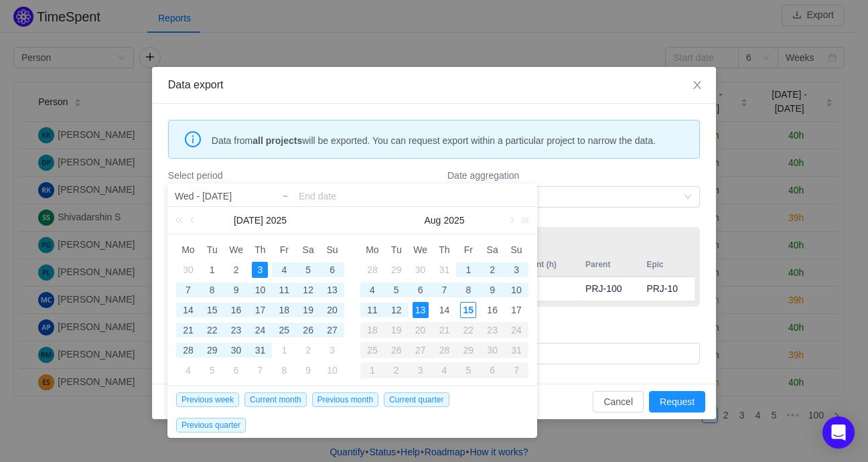  Describe the element at coordinates (308, 290) in the screenshot. I see `td: July 12, 2025` at that location.